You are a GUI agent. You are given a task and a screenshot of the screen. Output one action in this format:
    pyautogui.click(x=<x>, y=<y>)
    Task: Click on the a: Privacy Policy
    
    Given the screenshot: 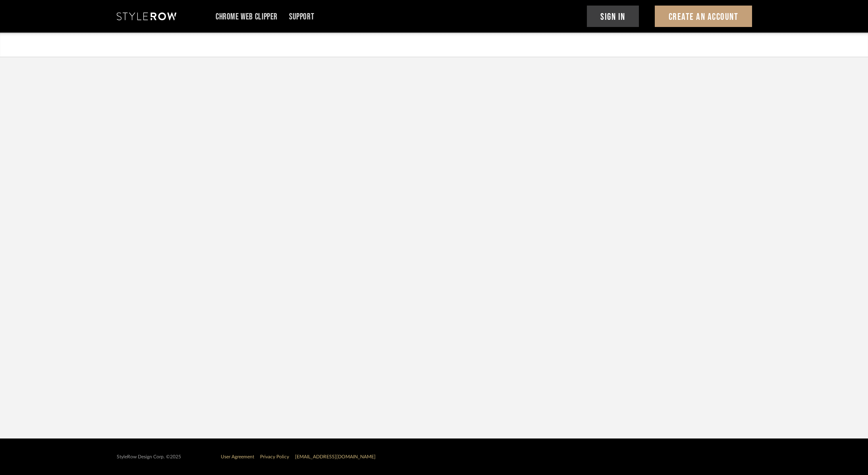 What is the action you would take?
    pyautogui.click(x=274, y=457)
    